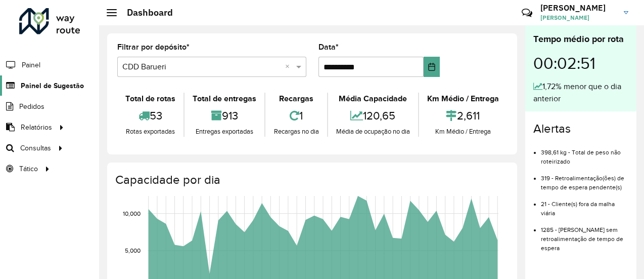  I want to click on li: 319 - Retroalimentação(ões) de tempo de espera pendente(s), so click(585, 179).